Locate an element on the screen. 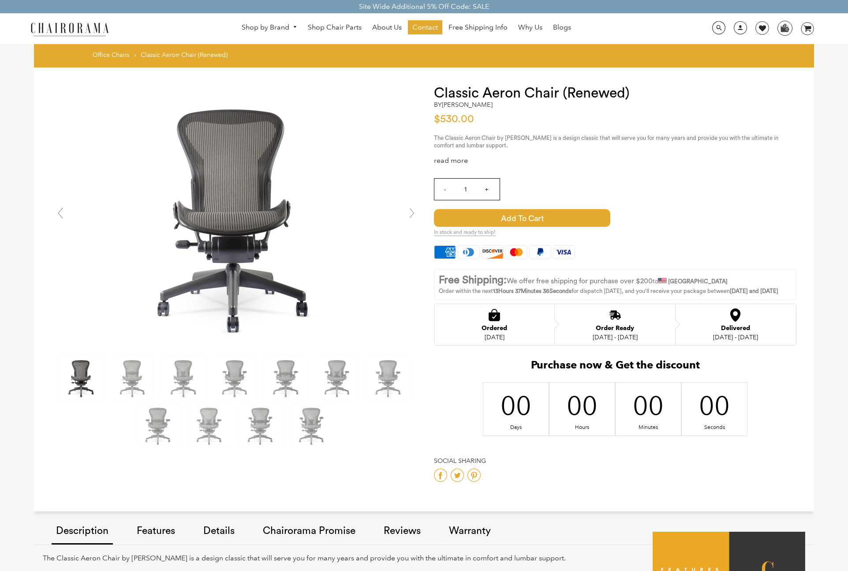  a: Details is located at coordinates (219, 531).